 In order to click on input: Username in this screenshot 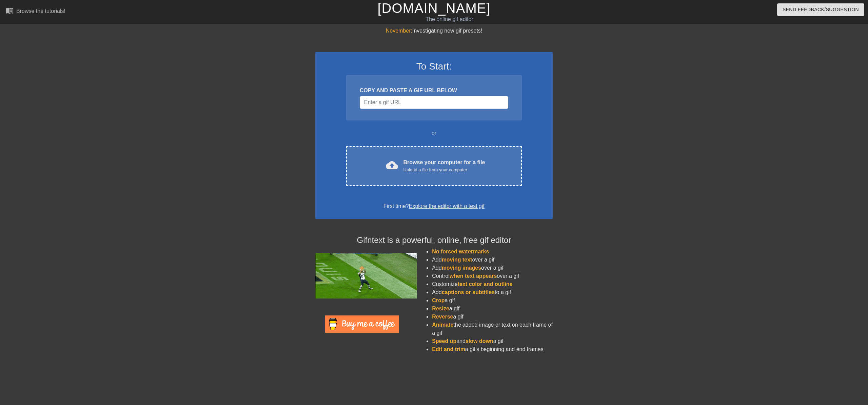, I will do `click(434, 102)`.